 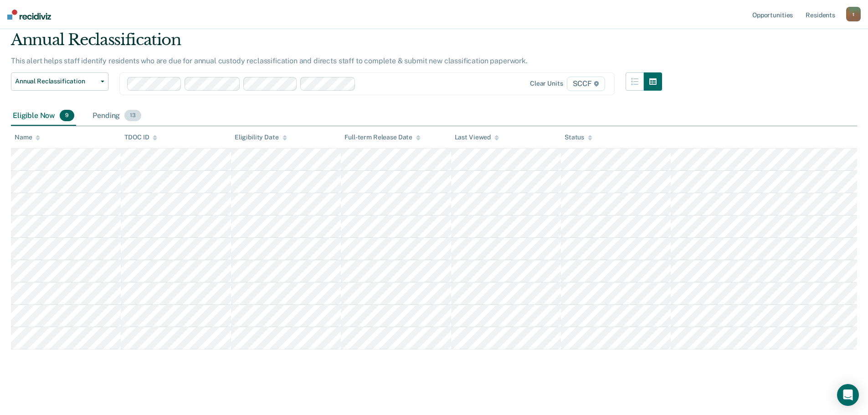 What do you see at coordinates (43, 116) in the screenshot?
I see `div: Eligible Now9` at bounding box center [43, 116].